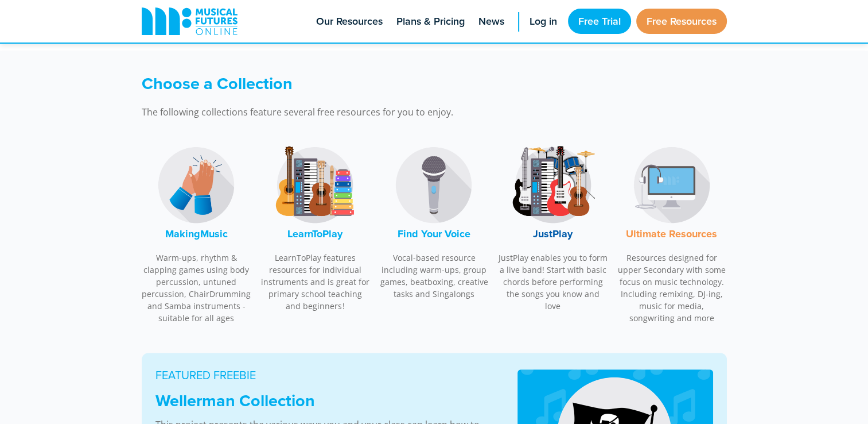  What do you see at coordinates (434, 276) in the screenshot?
I see `p: Vocal-based resource including warm-ups, group games, beatboxing, creative tasks and Singalongs` at bounding box center [434, 276].